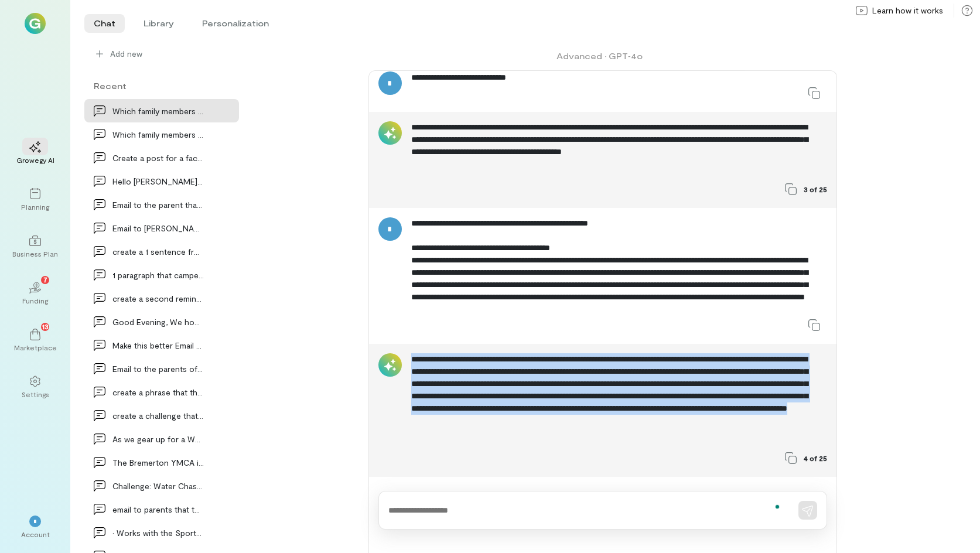 Image resolution: width=980 pixels, height=553 pixels. Describe the element at coordinates (158, 462) in the screenshot. I see `div: The Bremerton YMCA is committed to promoting heal…` at that location.